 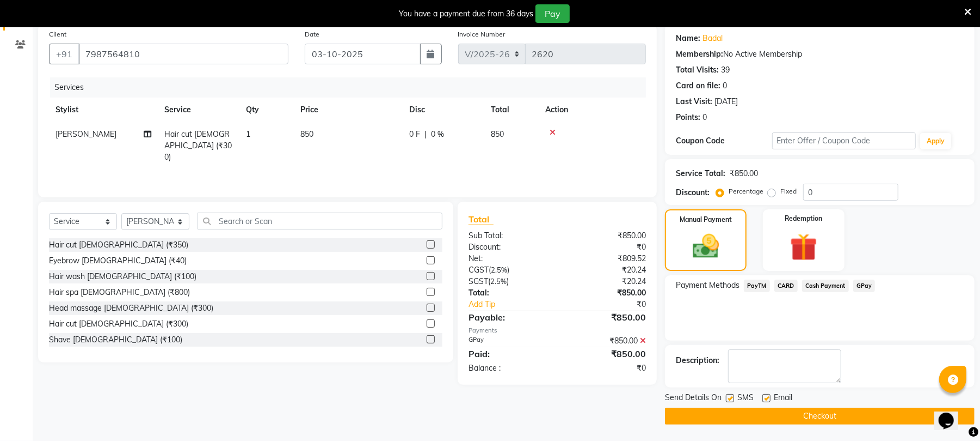 What do you see at coordinates (415, 134) in the screenshot?
I see `span: 0 F` at bounding box center [415, 134].